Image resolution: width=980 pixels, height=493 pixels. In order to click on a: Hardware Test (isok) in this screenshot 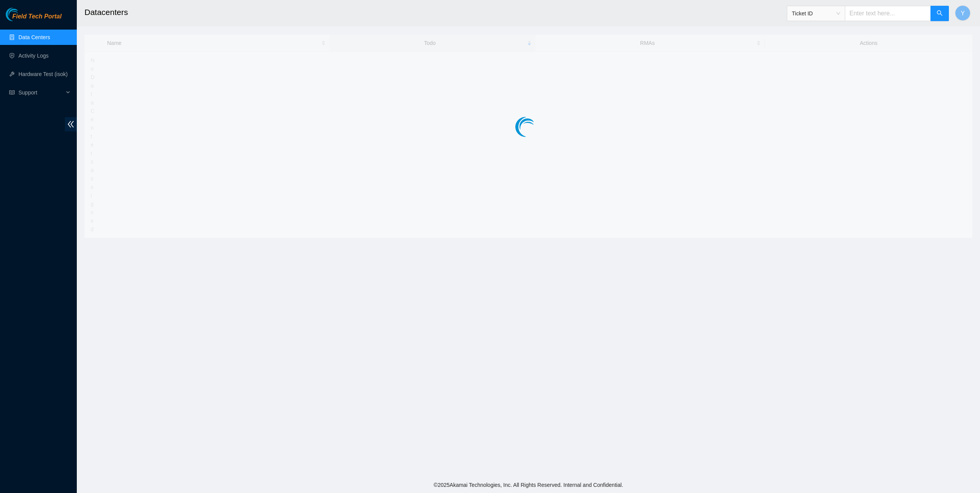, I will do `click(43, 74)`.